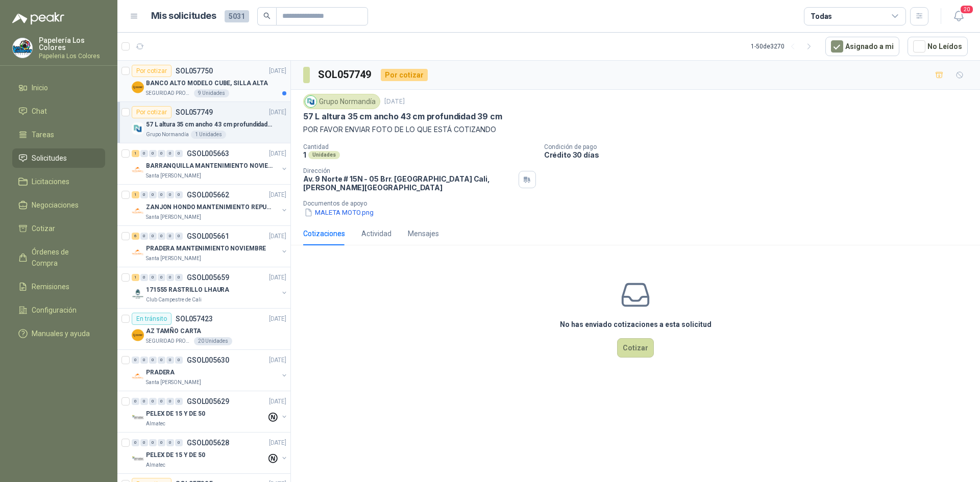 The height and width of the screenshot is (482, 980). Describe the element at coordinates (43, 135) in the screenshot. I see `span: Tareas` at that location.